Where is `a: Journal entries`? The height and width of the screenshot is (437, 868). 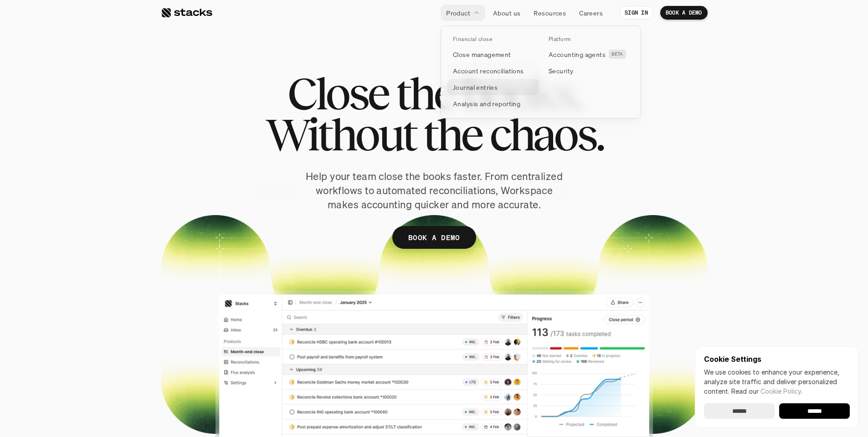
a: Journal entries is located at coordinates (493, 87).